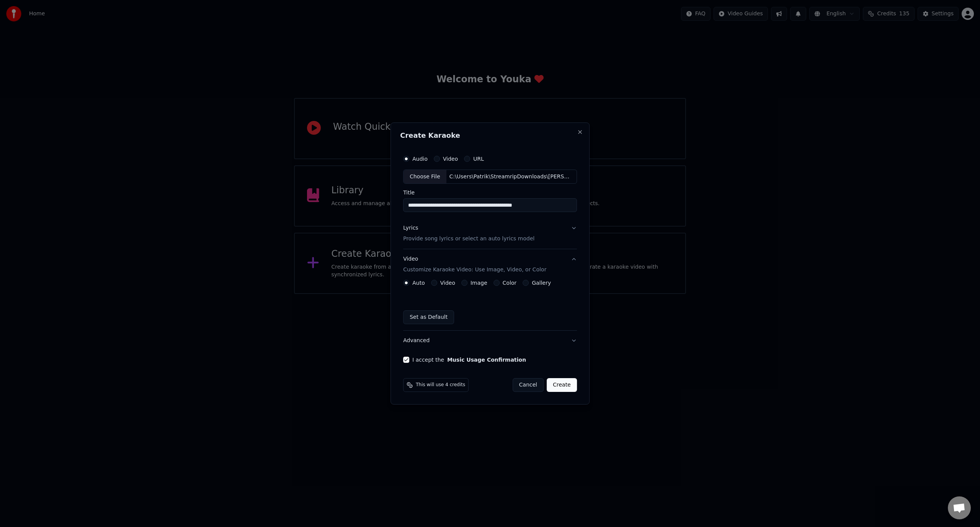  What do you see at coordinates (490, 341) in the screenshot?
I see `button: Advanced` at bounding box center [490, 341].